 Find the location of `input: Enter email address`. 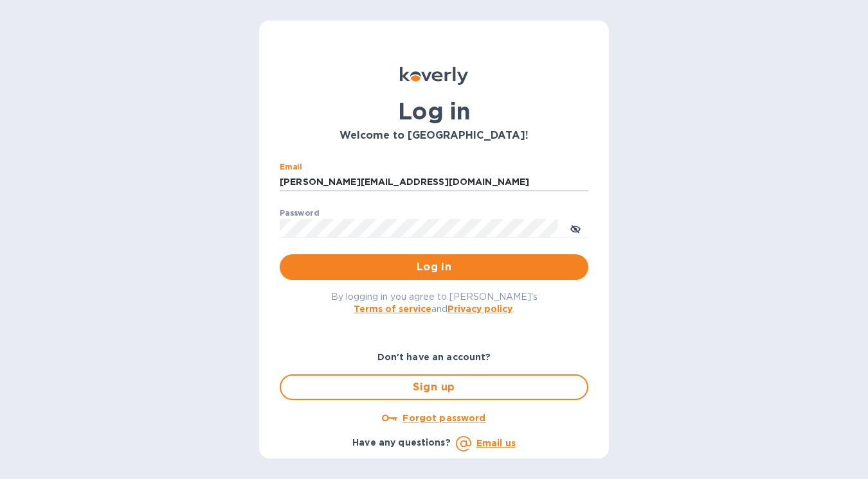

input: Enter email address is located at coordinates (434, 183).